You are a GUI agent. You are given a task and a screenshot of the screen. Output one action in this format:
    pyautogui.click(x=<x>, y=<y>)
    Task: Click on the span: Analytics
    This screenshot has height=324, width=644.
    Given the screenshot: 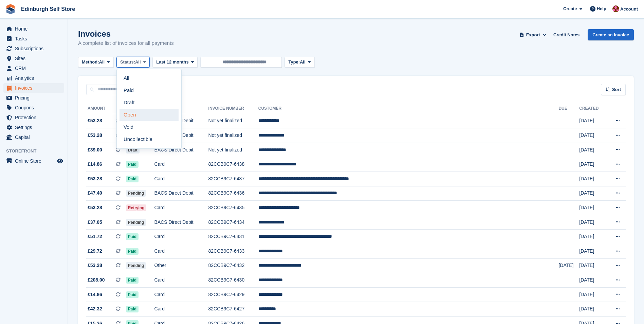 What is the action you would take?
    pyautogui.click(x=35, y=78)
    